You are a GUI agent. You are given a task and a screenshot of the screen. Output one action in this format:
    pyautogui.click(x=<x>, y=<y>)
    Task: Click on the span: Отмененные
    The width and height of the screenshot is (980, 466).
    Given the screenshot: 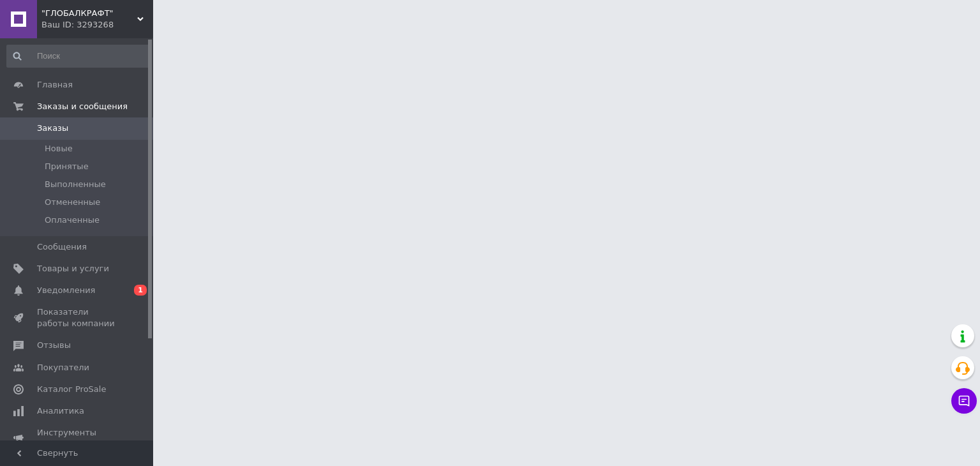 What is the action you would take?
    pyautogui.click(x=72, y=202)
    